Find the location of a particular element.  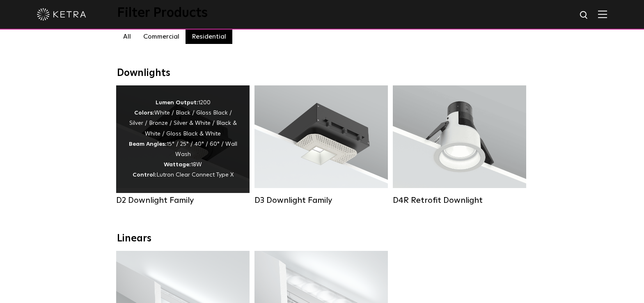

strong: Control: is located at coordinates (145, 175).